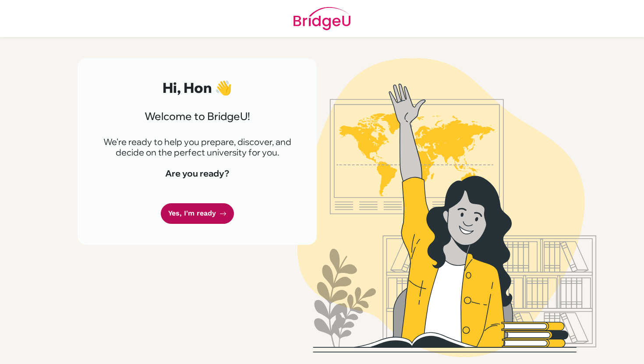 This screenshot has height=364, width=644. I want to click on h4: Are you ready?, so click(197, 173).